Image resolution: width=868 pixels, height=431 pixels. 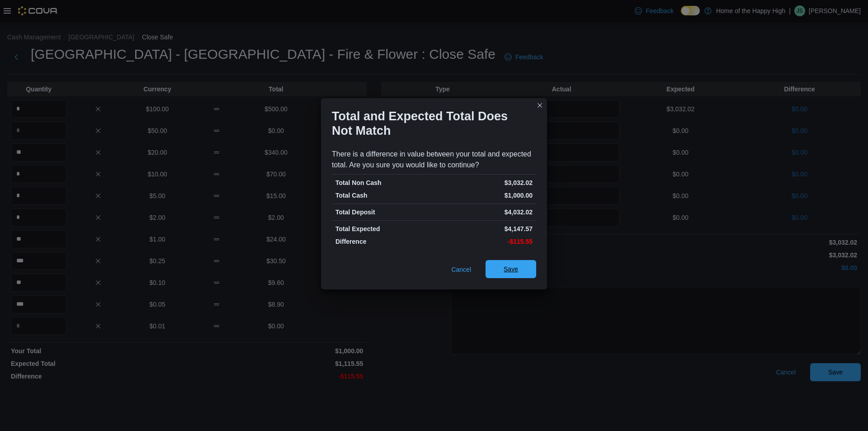 What do you see at coordinates (384, 229) in the screenshot?
I see `p: Total Expected` at bounding box center [384, 229].